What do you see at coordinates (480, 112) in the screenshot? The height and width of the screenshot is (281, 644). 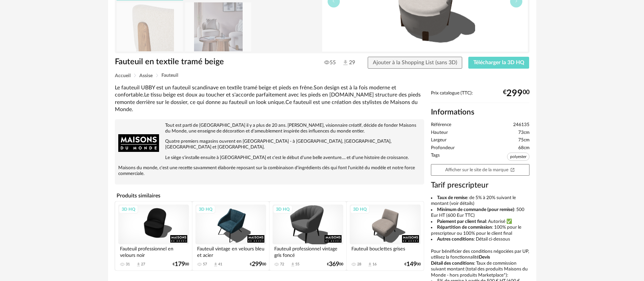 I see `h2: Informations` at bounding box center [480, 112].